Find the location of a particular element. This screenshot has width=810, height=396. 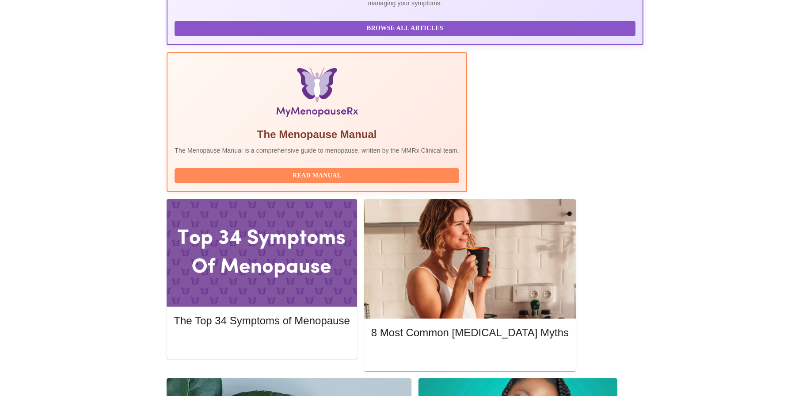

span: Read Manual is located at coordinates (317, 176).